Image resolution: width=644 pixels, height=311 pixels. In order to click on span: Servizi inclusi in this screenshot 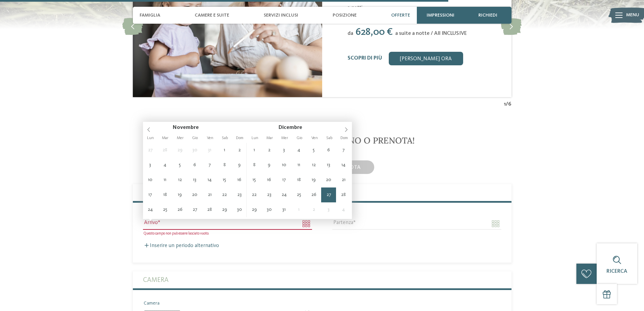, I will do `click(281, 15)`.